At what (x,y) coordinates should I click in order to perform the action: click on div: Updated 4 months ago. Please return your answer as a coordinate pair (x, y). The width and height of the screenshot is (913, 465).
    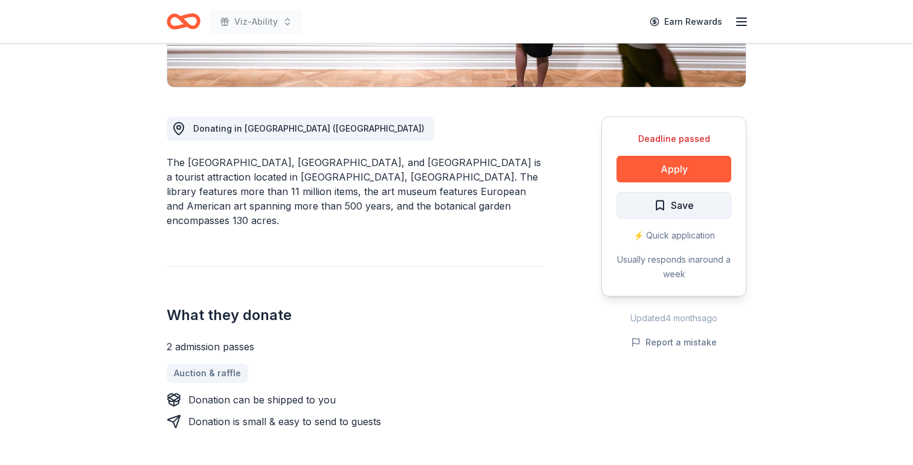
    Looking at the image, I should click on (674, 318).